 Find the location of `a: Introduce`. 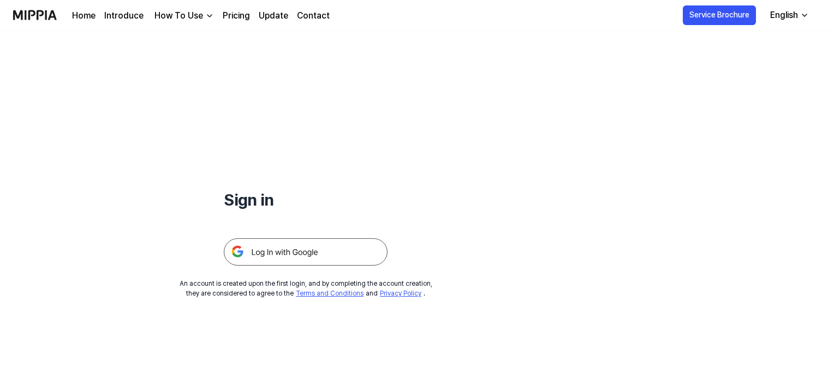

a: Introduce is located at coordinates (124, 16).